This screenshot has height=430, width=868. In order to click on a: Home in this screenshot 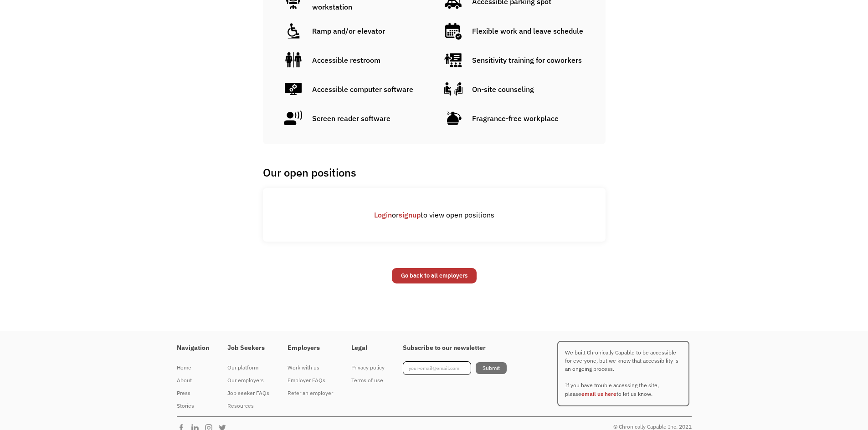, I will do `click(193, 368)`.